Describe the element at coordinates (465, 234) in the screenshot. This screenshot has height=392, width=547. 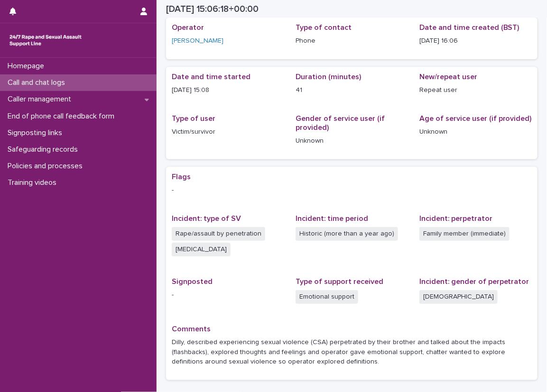
I see `span: Family member (immediate)` at that location.